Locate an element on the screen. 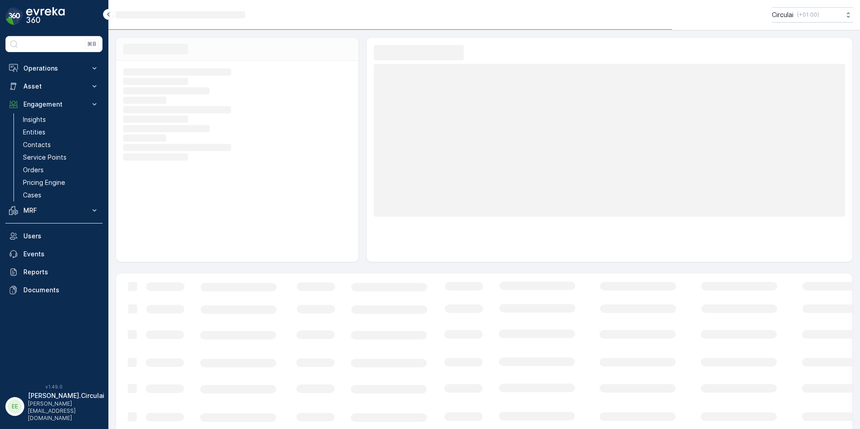  p: Contacts is located at coordinates (37, 145).